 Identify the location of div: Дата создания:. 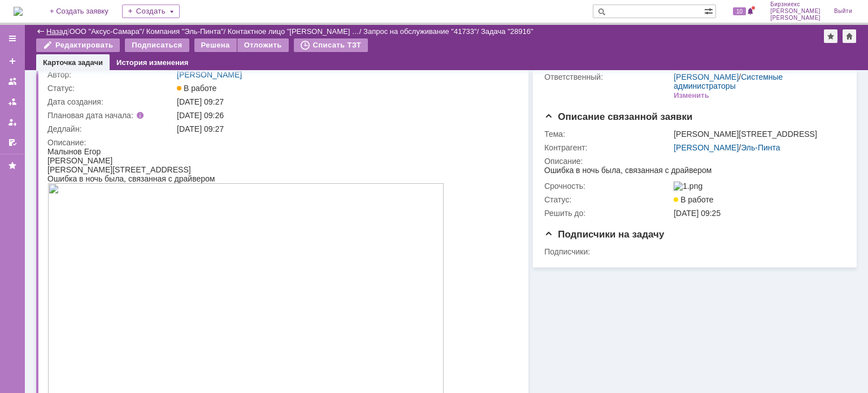
(111, 101).